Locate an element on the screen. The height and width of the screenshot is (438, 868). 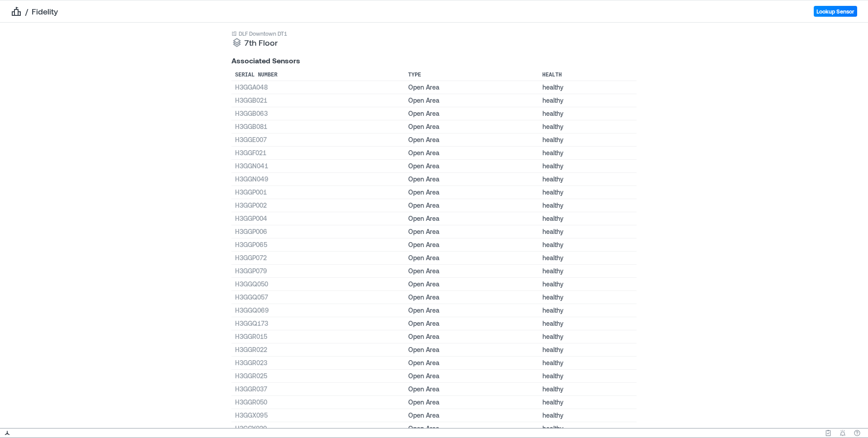
a: H3GGR015 is located at coordinates (251, 336).